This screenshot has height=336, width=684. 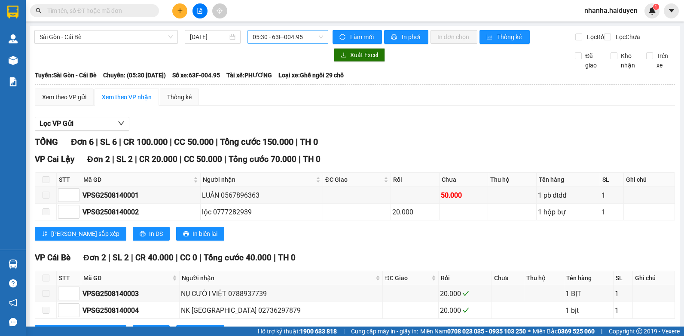 What do you see at coordinates (46, 142) in the screenshot?
I see `span: TỔNG` at bounding box center [46, 142].